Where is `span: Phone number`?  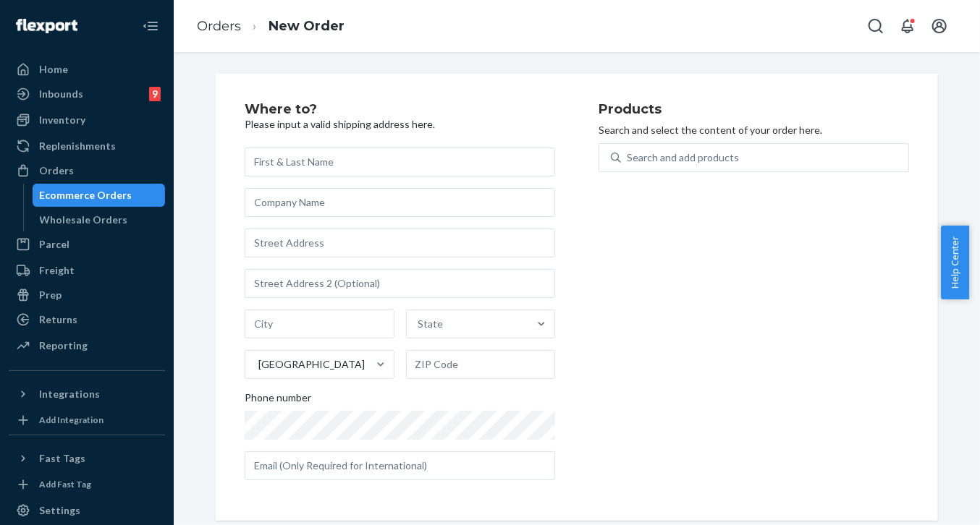 span: Phone number is located at coordinates (278, 401).